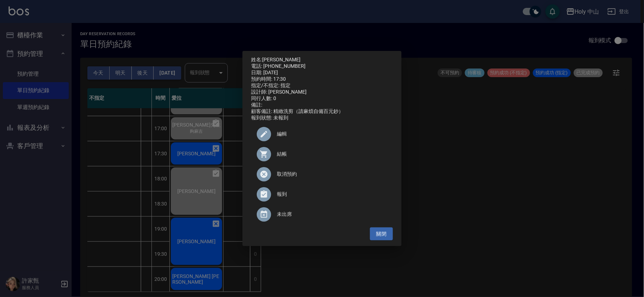 This screenshot has height=297, width=644. Describe the element at coordinates (332, 154) in the screenshot. I see `span: 結帳` at that location.